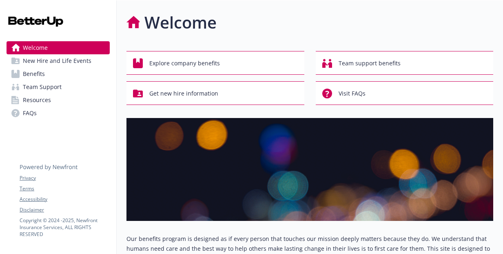 This screenshot has height=254, width=503. I want to click on button: Get new hire information, so click(215, 93).